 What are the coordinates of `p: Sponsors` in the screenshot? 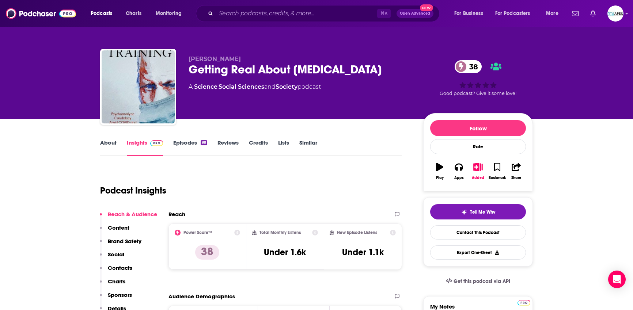 It's located at (120, 295).